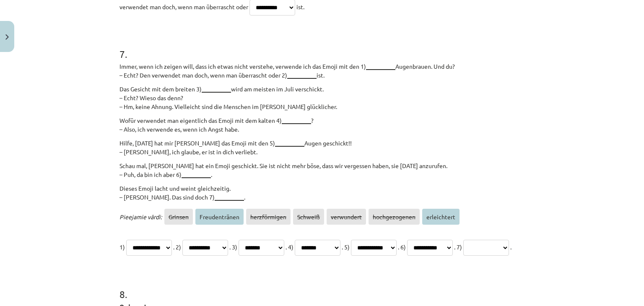 This screenshot has width=644, height=306. Describe the element at coordinates (140, 217) in the screenshot. I see `span: Pieejamie vārdi:` at that location.